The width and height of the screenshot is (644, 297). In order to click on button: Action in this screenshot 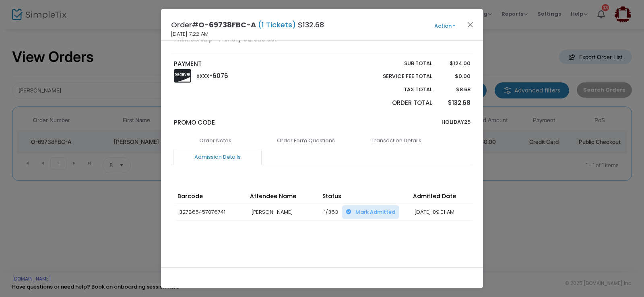, I will do `click(444, 26)`.